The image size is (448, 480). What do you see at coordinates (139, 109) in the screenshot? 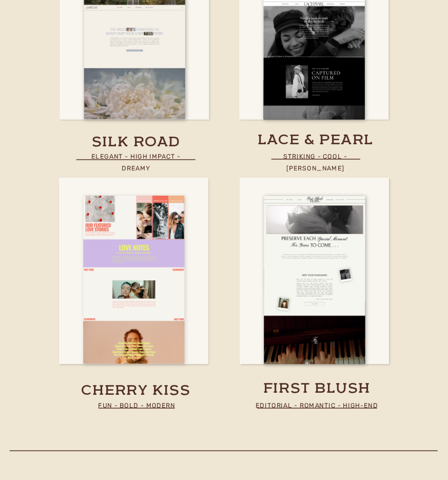
I see `h2: stand out` at bounding box center [139, 109].